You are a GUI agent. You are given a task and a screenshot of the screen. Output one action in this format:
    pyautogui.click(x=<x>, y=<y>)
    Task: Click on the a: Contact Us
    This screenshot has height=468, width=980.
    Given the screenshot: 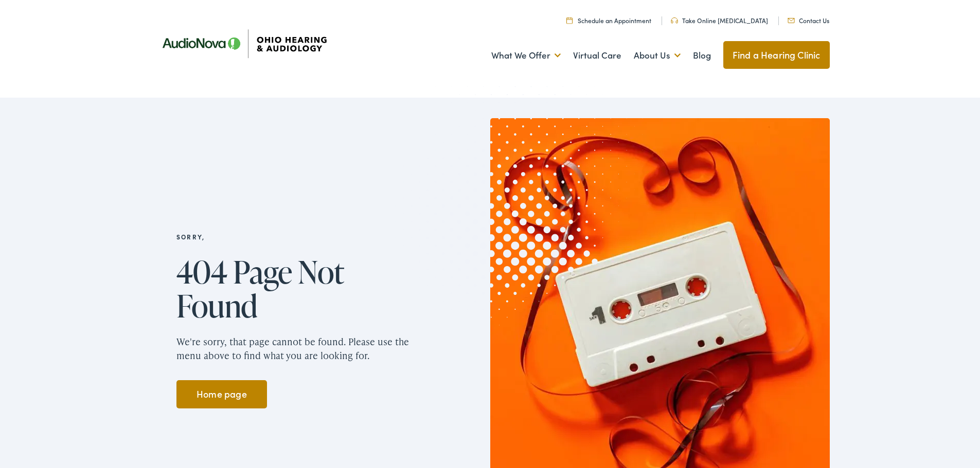 What is the action you would take?
    pyautogui.click(x=808, y=20)
    